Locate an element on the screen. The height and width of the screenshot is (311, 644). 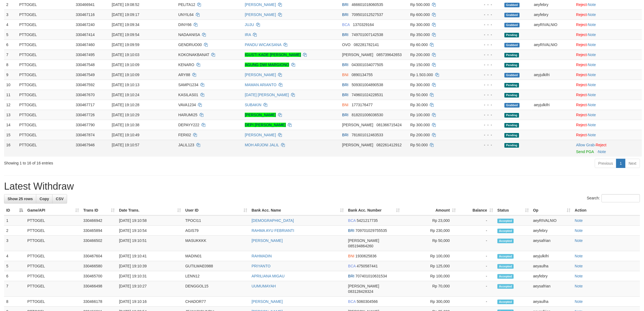
span: Rp 200.000 is located at coordinates (420, 55).